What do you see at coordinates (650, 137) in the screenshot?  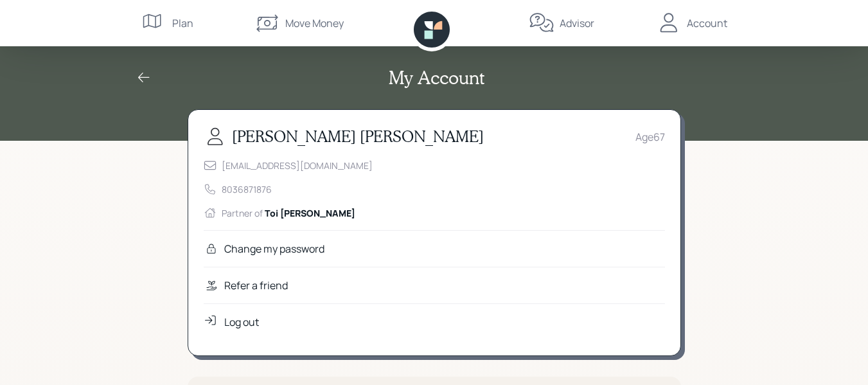 I see `div: Age 67` at bounding box center [650, 137].